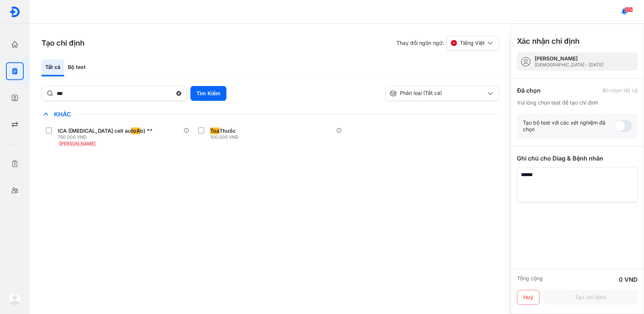 The width and height of the screenshot is (644, 314). I want to click on span: 179, so click(629, 10).